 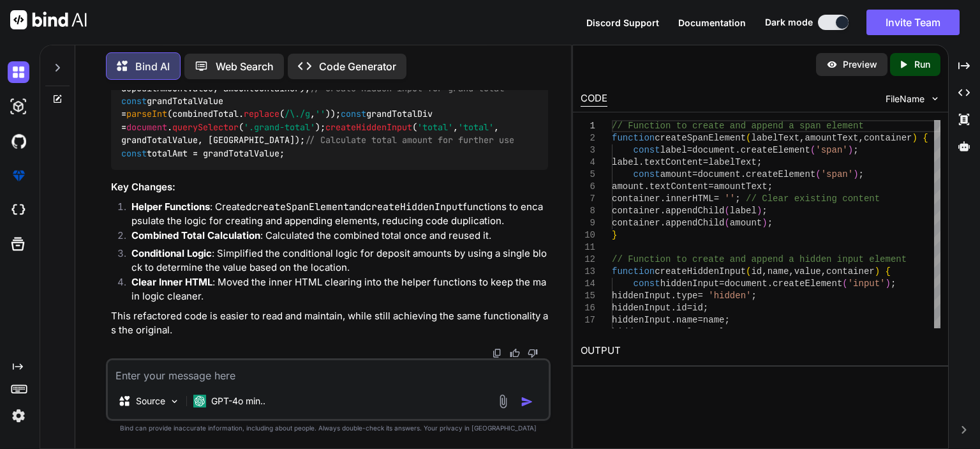 What do you see at coordinates (476, 127) in the screenshot?
I see `span: 'total'` at bounding box center [476, 127].